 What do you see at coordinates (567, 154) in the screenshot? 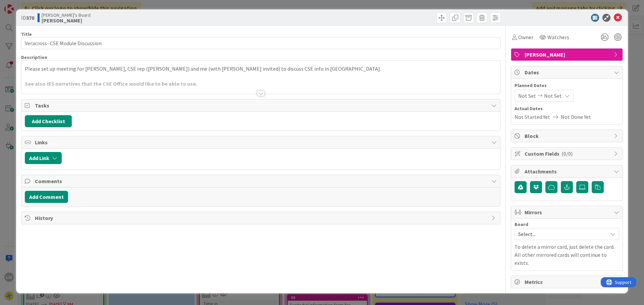
I see `span: ( 0/0 )` at bounding box center [567, 154].